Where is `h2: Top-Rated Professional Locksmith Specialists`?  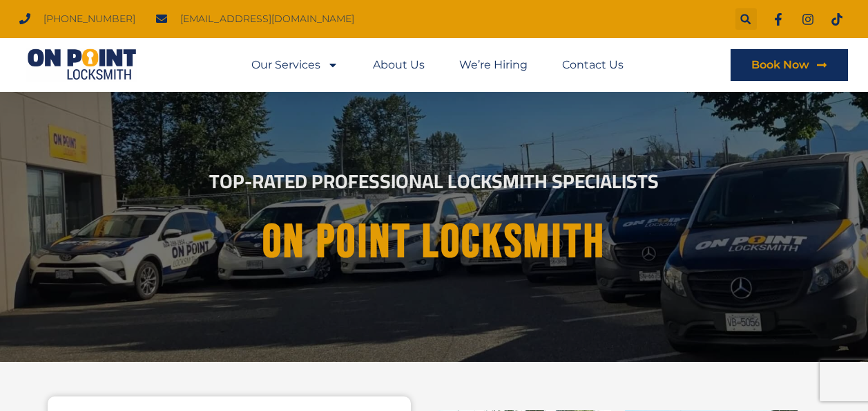 h2: Top-Rated Professional Locksmith Specialists is located at coordinates (434, 181).